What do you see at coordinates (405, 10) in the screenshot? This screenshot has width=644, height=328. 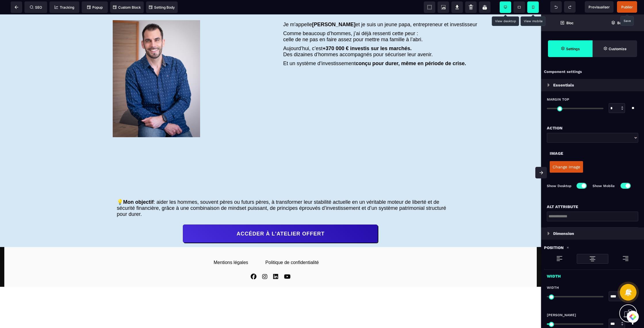 I see `text: Je m'appelle et je suis un jeune papa, entrepreneur et investisseur` at bounding box center [405, 10].